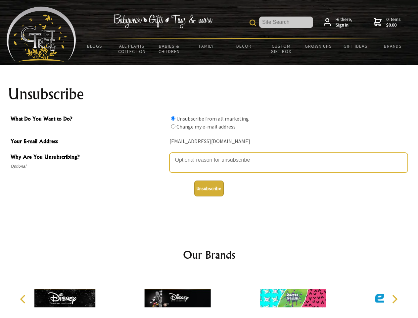 The width and height of the screenshot is (418, 318). Describe the element at coordinates (394, 299) in the screenshot. I see `button: Next` at that location.